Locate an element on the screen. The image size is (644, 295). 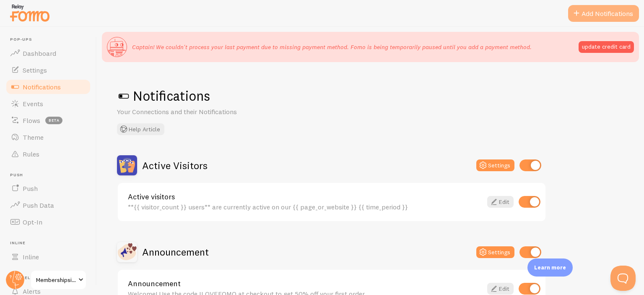
h1: Notifications is located at coordinates (370, 96).